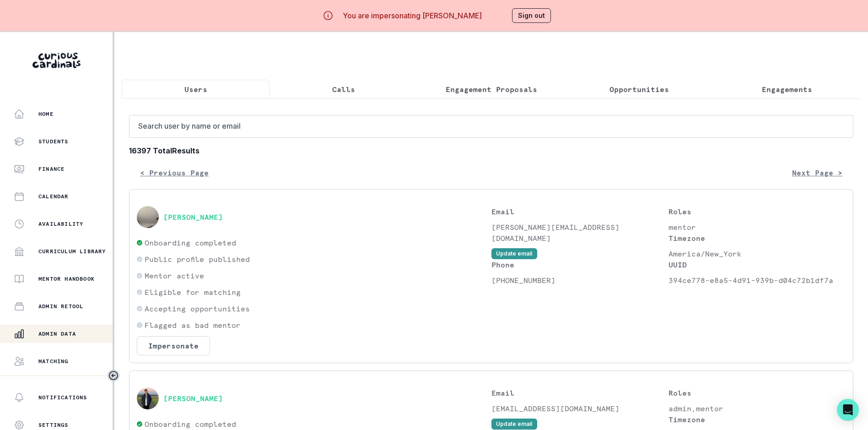  What do you see at coordinates (757, 227) in the screenshot?
I see `p: mentor` at bounding box center [757, 227].